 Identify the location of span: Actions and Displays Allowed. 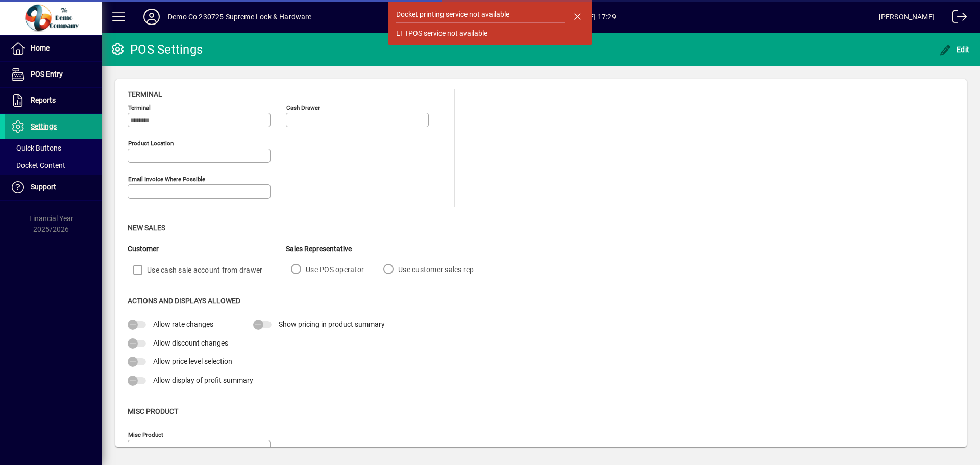
(183, 301).